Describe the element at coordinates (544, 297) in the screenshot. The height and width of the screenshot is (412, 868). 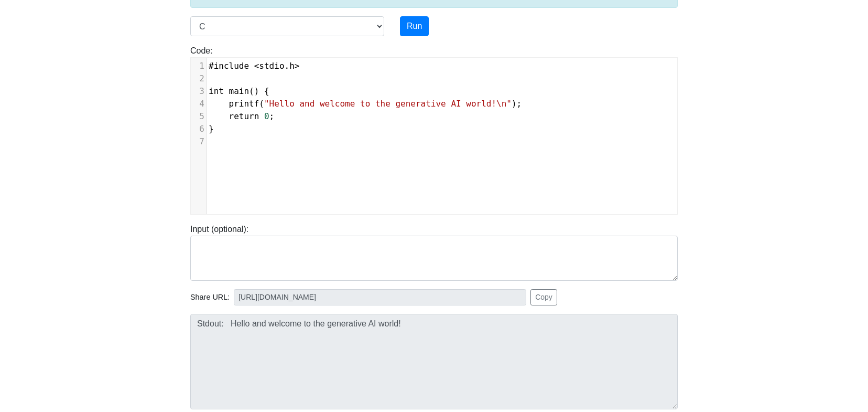
I see `button: Copy` at that location.